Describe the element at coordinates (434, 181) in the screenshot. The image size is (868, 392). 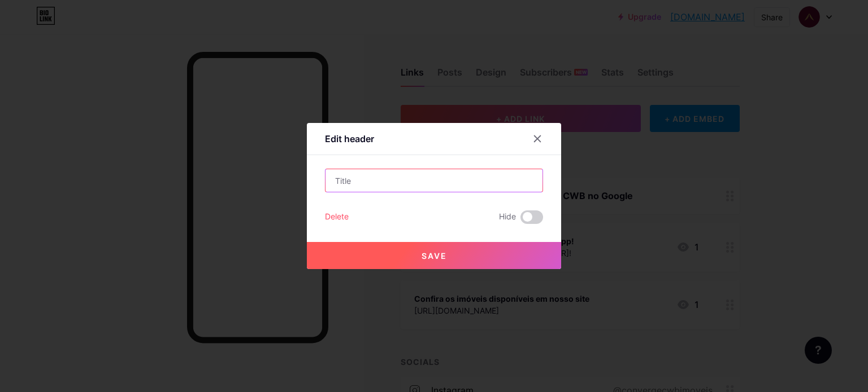
I see `input: Title` at that location.